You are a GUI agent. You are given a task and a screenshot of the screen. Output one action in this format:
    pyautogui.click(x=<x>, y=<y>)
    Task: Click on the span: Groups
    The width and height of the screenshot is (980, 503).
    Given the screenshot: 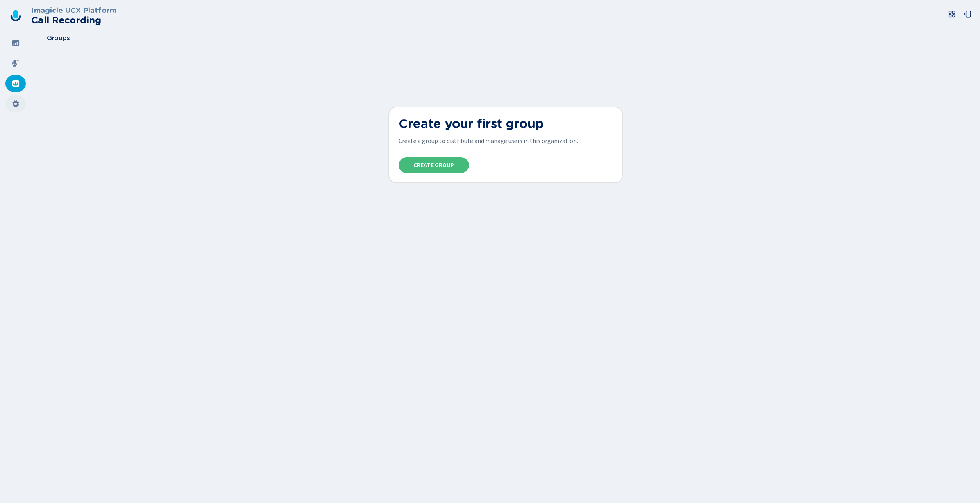 What is the action you would take?
    pyautogui.click(x=58, y=38)
    